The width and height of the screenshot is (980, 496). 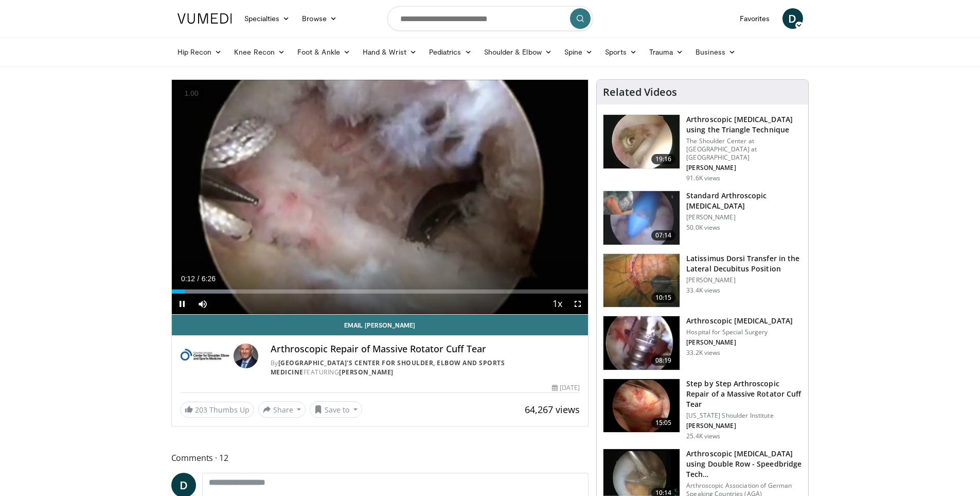 What do you see at coordinates (491, 19) in the screenshot?
I see `input: Search topics, interventions` at bounding box center [491, 19].